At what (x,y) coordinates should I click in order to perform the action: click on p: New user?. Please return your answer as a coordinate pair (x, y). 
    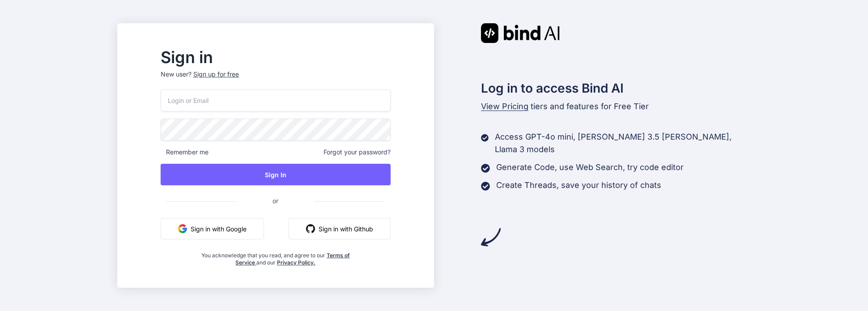
    Looking at the image, I should click on (276, 80).